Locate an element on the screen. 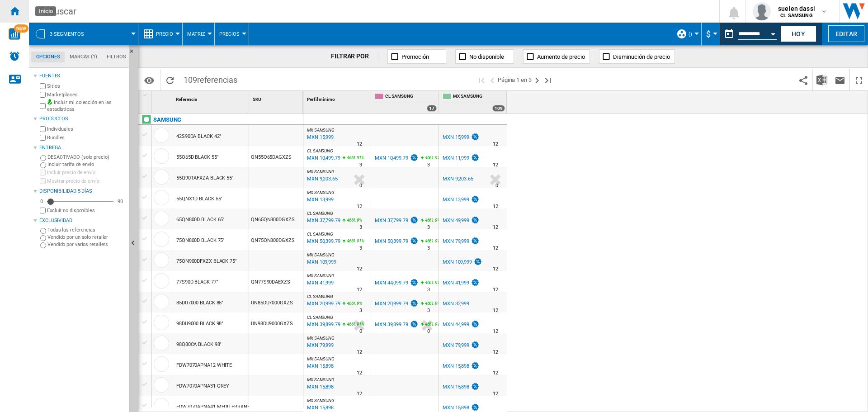 This screenshot has width=868, height=412. div: Sort None is located at coordinates (163, 97).